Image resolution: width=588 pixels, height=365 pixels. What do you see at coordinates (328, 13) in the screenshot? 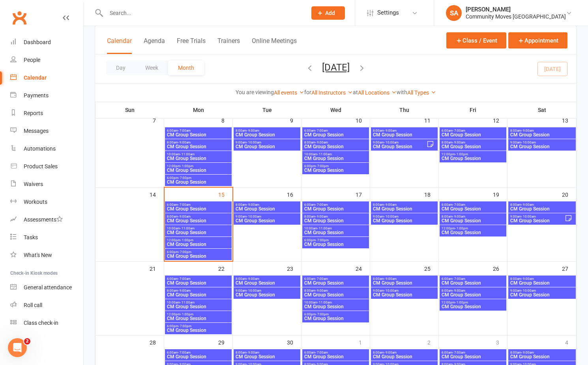
I see `button: Add` at bounding box center [328, 13].